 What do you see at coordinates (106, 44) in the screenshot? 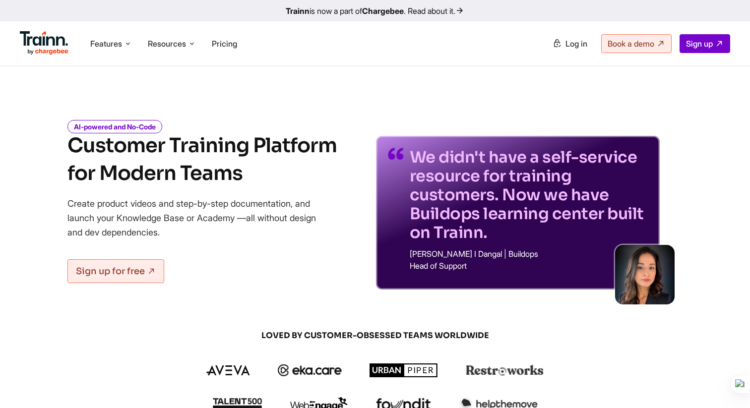
I see `span: Features` at bounding box center [106, 44].